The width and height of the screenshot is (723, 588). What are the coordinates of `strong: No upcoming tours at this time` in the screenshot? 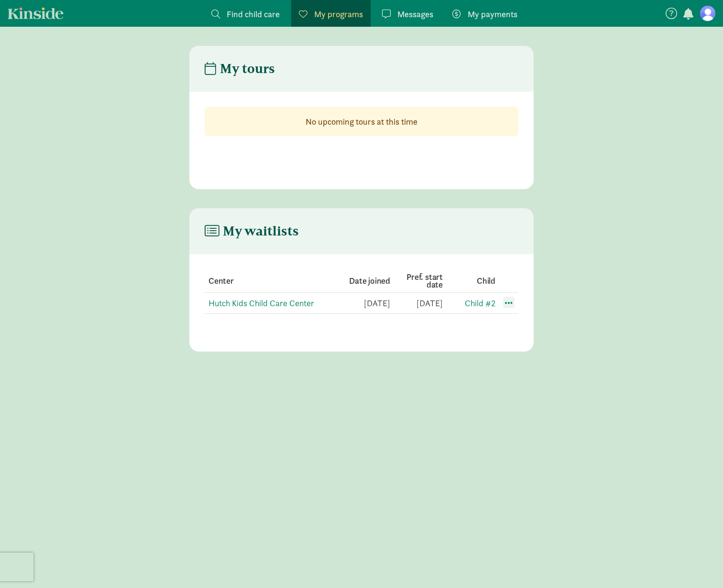 It's located at (362, 121).